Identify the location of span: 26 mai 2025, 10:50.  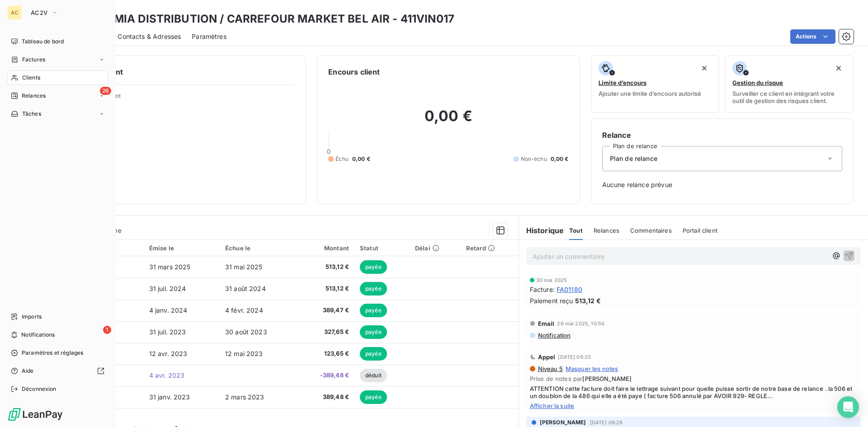
(580, 323).